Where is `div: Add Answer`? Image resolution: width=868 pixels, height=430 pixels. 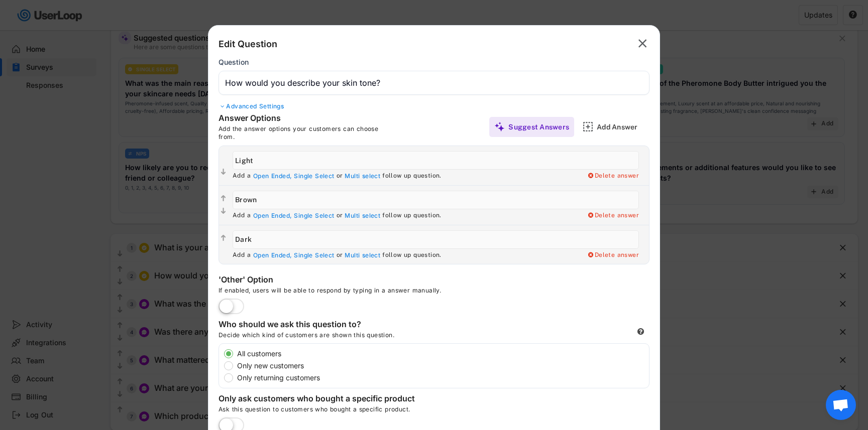
div: Add Answer is located at coordinates (622, 127).